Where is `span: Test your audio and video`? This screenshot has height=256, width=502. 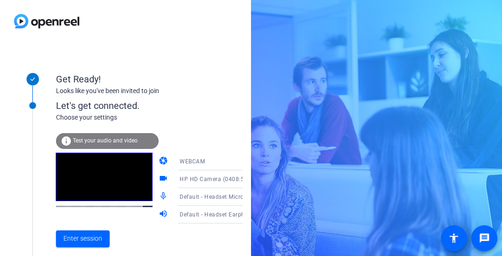
span: Test your audio and video is located at coordinates (105, 141).